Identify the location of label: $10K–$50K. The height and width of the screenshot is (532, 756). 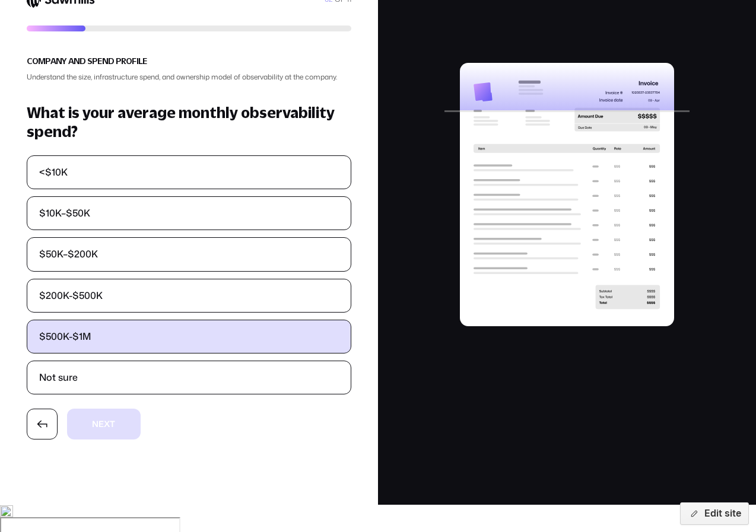
(189, 213).